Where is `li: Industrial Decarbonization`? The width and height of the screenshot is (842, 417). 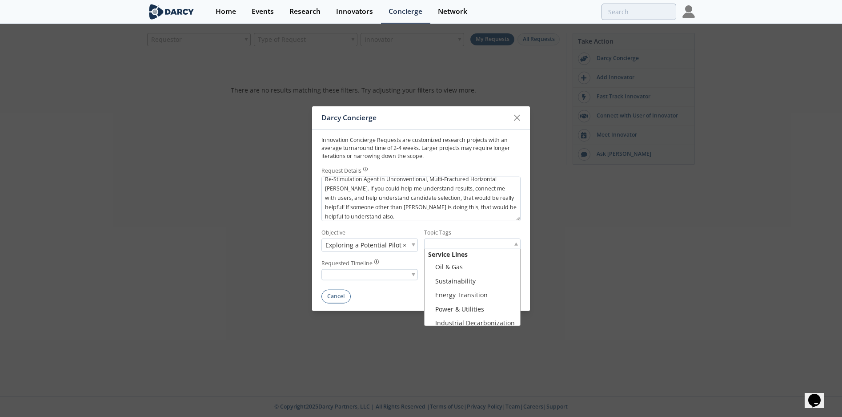 li: Industrial Decarbonization is located at coordinates (472, 323).